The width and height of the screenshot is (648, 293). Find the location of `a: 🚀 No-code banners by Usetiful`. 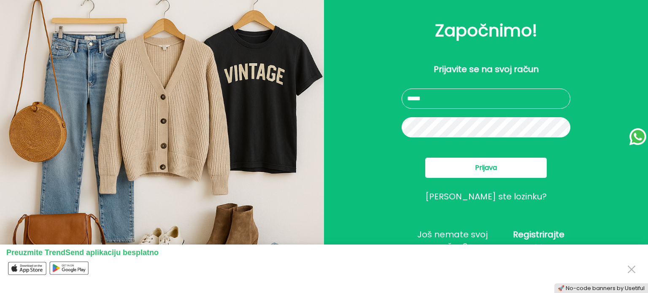

a: 🚀 No-code banners by Usetiful is located at coordinates (601, 288).